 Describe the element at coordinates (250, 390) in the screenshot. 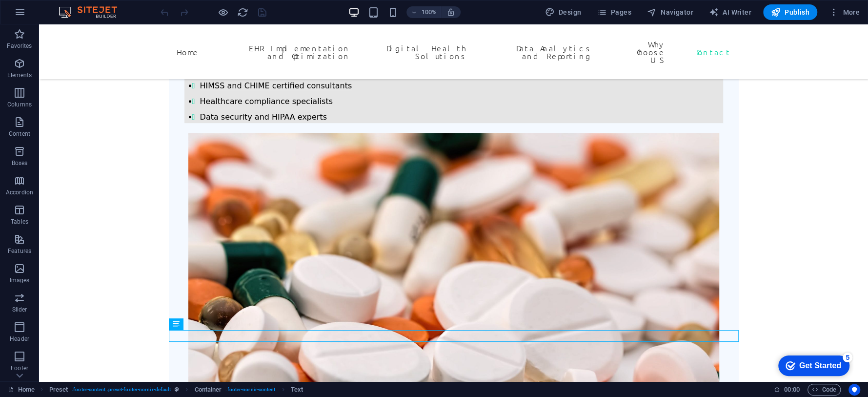

I see `span: . footer-nornir-content` at that location.